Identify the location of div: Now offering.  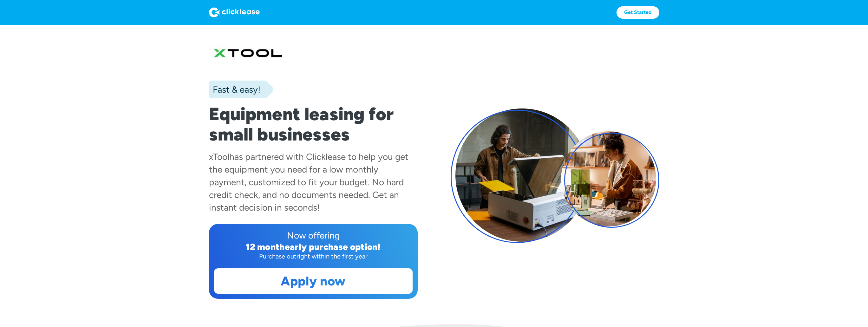
(313, 236).